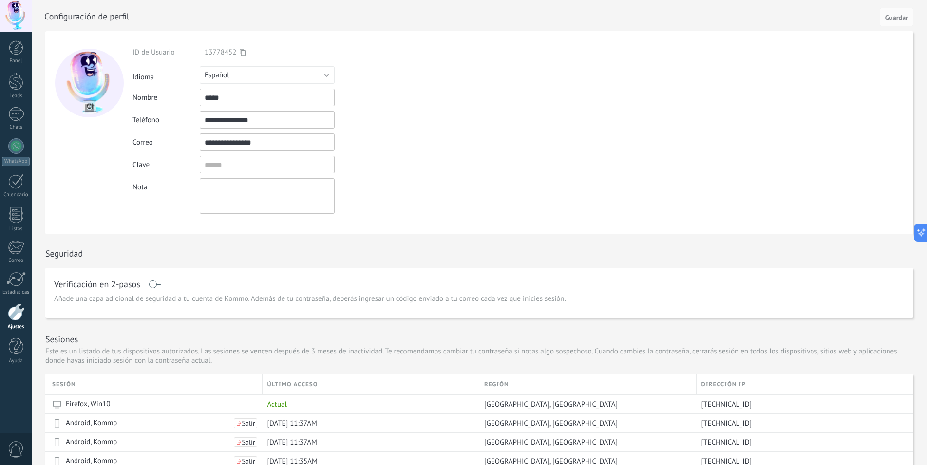 The width and height of the screenshot is (927, 465). I want to click on div: Clave, so click(166, 165).